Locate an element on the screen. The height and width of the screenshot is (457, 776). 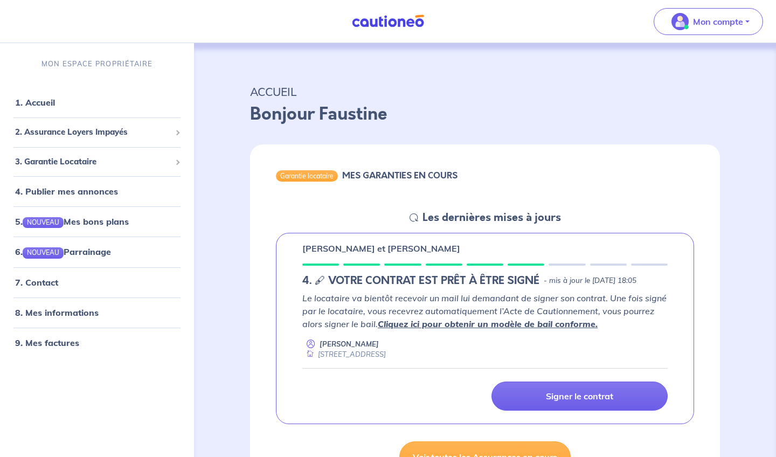
h5: 4. 🖋 VOTRE CONTRAT EST PRÊT À ÊTRE SIGNÉ is located at coordinates (421, 281).